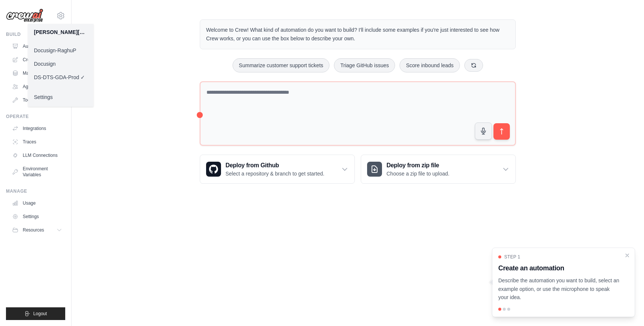  Describe the element at coordinates (61, 64) in the screenshot. I see `a: Docusign` at that location.